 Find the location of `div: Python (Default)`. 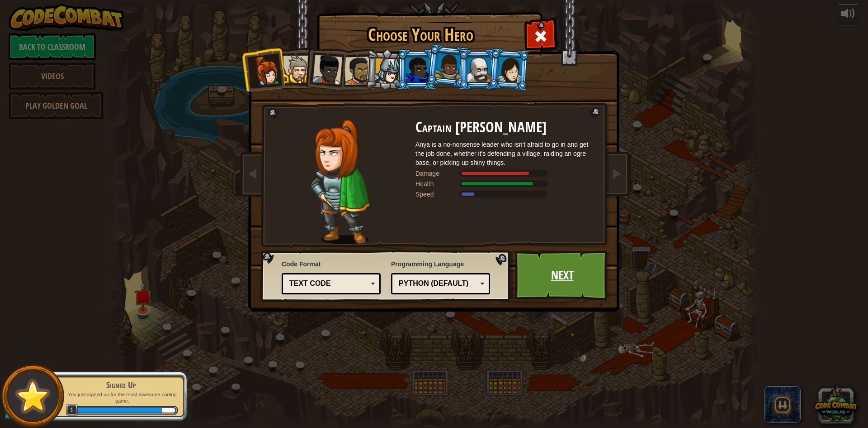

div: Python (Default) is located at coordinates (437, 284).